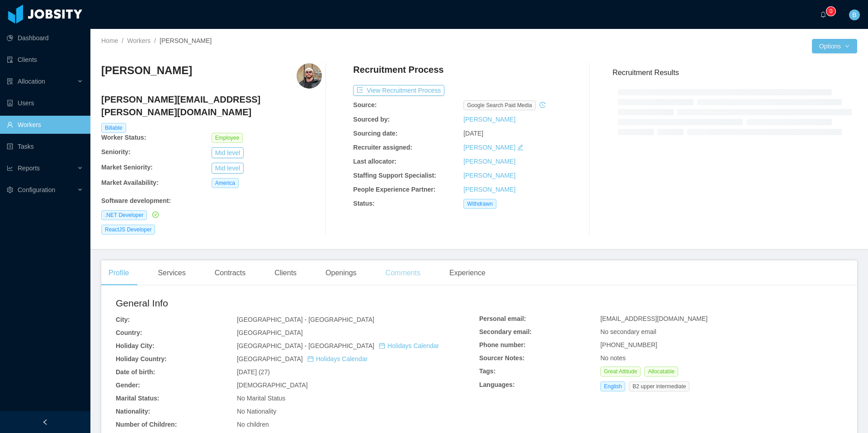  What do you see at coordinates (613, 358) in the screenshot?
I see `span: No notes` at bounding box center [613, 358].